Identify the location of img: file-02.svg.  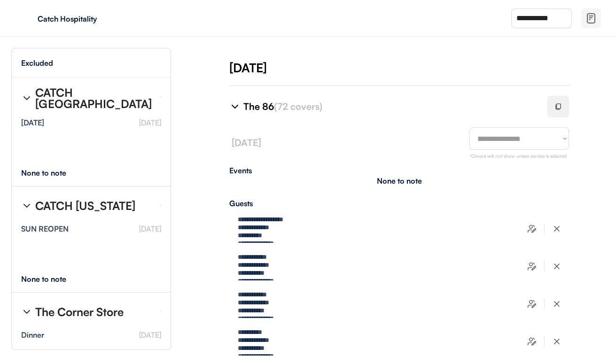
(591, 18).